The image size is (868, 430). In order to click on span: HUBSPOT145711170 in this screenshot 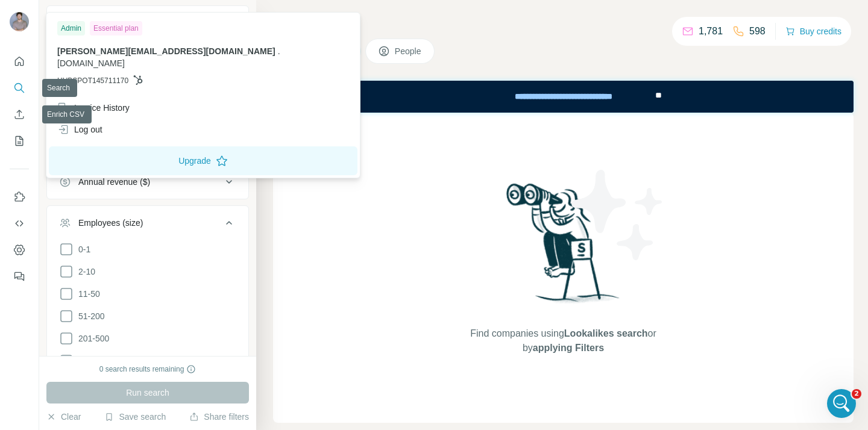, I will do `click(93, 81)`.